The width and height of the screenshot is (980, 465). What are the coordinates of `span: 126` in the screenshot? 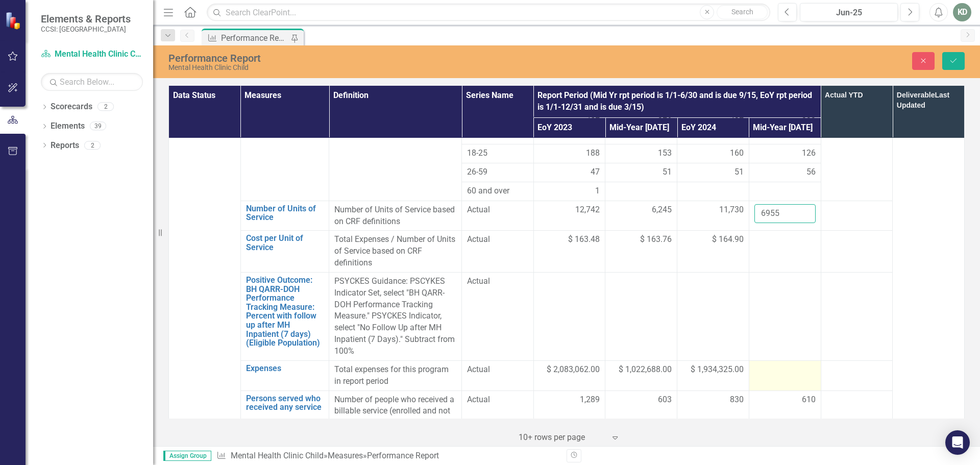 It's located at (808, 153).